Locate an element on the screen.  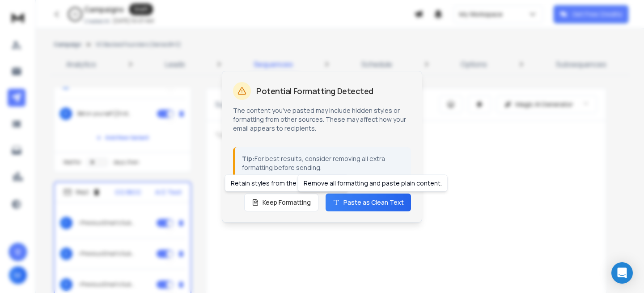
div: Retain styles from the original source. is located at coordinates (287, 183).